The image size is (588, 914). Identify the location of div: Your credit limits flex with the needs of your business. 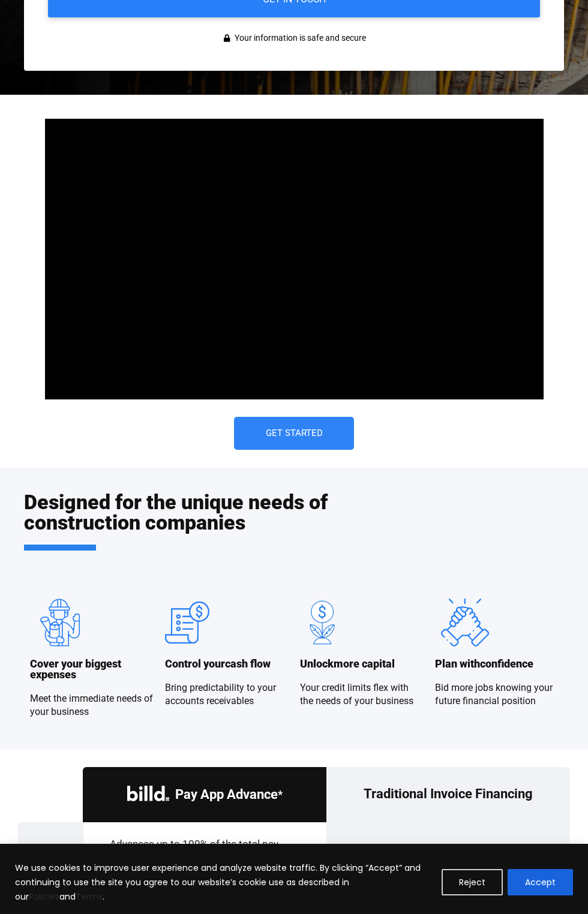
(361, 694).